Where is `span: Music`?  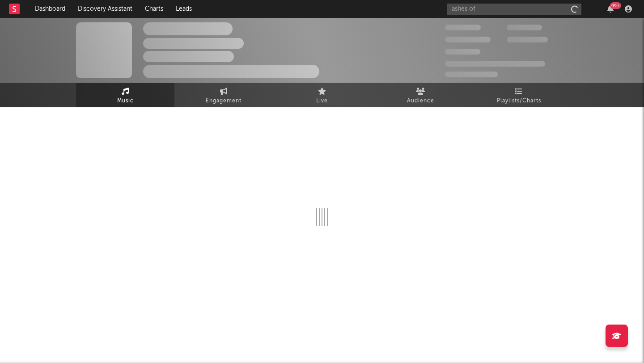 span: Music is located at coordinates (125, 101).